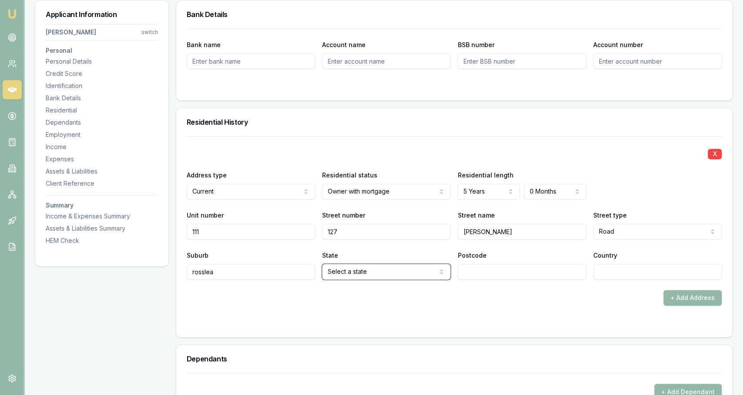  Describe the element at coordinates (350, 175) in the screenshot. I see `label: Residential status` at that location.